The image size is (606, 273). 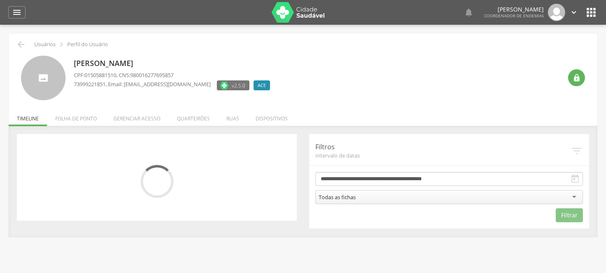 What do you see at coordinates (233, 116) in the screenshot?
I see `li: Ruas` at bounding box center [233, 116].